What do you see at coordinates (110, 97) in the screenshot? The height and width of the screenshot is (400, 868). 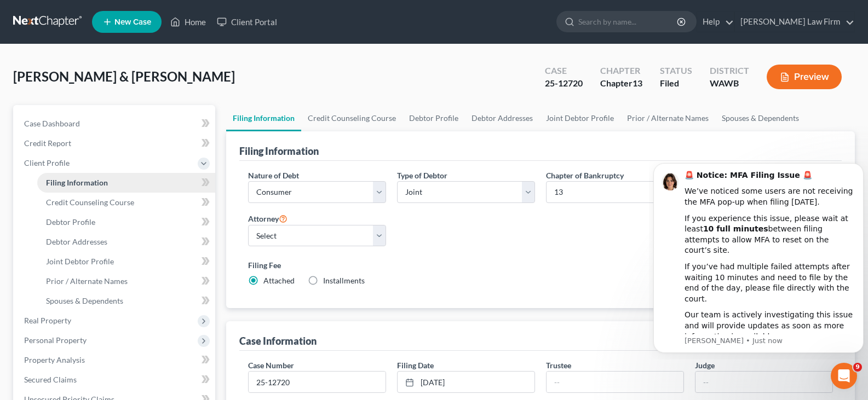 I see `div: message notification from Emma, Just now. 🚨 Notice: MFA Filing Issue 🚨 We’ve noticed some users a...` at bounding box center [110, 97].